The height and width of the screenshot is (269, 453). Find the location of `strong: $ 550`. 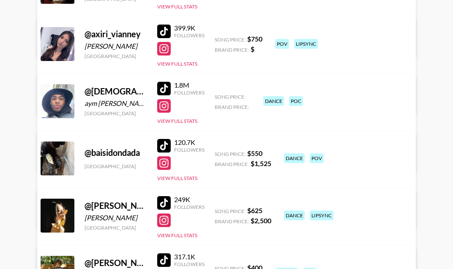

strong: $ 550 is located at coordinates (255, 153).